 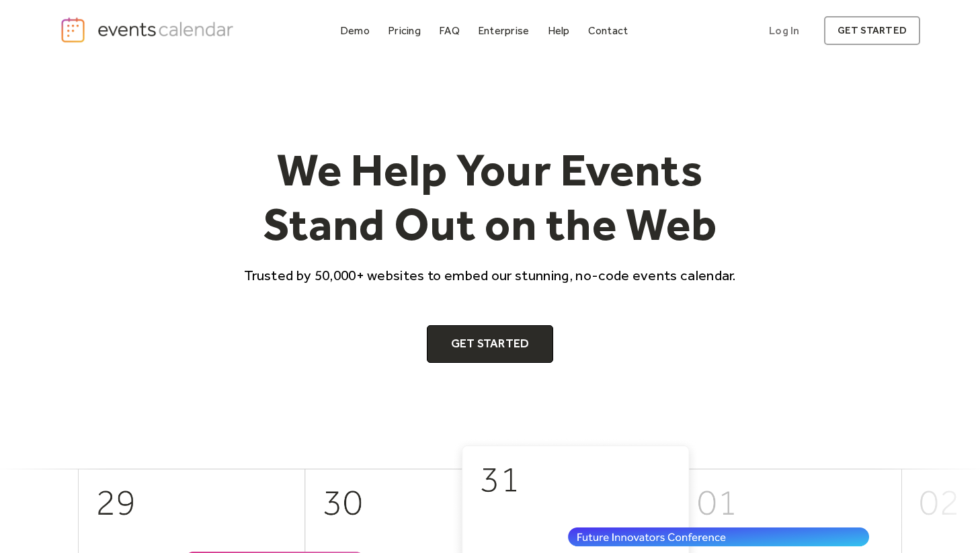 I want to click on p: Trusted by 50,000+ websites to embed our stunning, no-code events calendar., so click(x=490, y=275).